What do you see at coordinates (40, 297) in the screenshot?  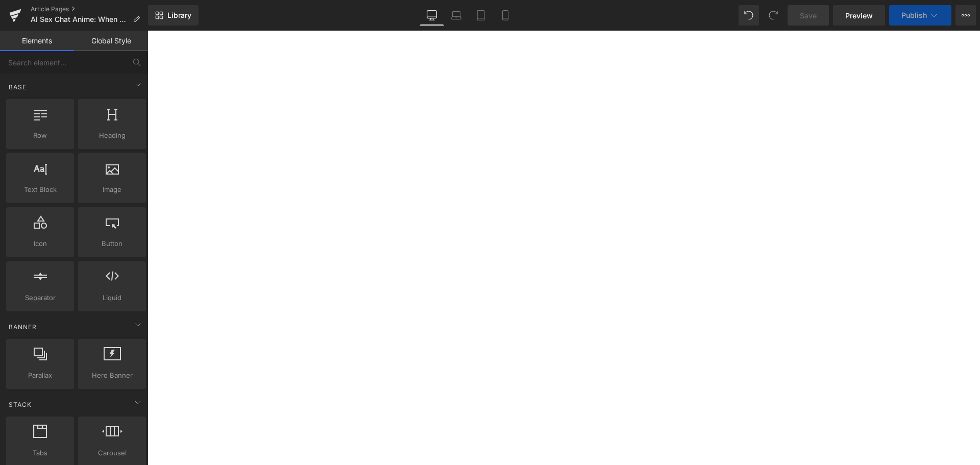 I see `span: Separator` at bounding box center [40, 297].